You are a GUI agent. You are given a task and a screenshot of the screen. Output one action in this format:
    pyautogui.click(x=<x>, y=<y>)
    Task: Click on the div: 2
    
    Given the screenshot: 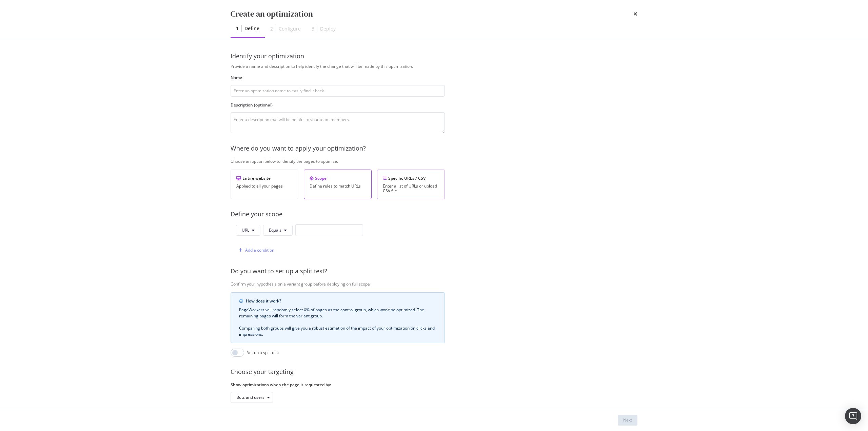 What is the action you would take?
    pyautogui.click(x=272, y=29)
    